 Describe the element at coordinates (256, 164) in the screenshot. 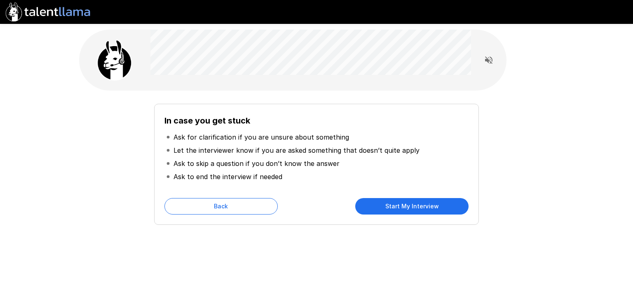

I see `p: Ask to skip a question if you don’t know the answer` at that location.